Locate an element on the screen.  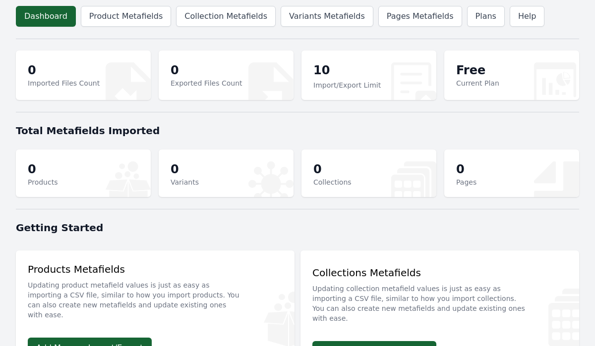
p: Pages is located at coordinates (466, 182).